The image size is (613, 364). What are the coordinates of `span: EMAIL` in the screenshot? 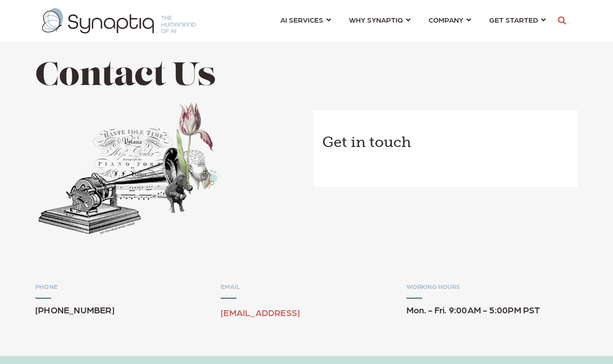 It's located at (230, 286).